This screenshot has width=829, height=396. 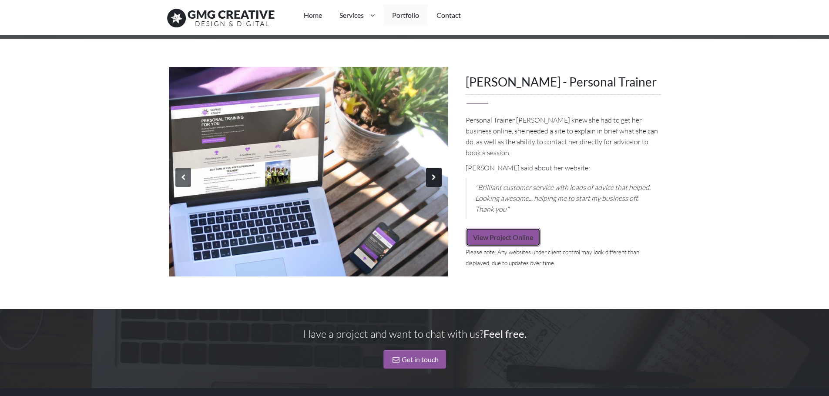 I want to click on img: Give Me Gimmicks logo, so click(x=221, y=17).